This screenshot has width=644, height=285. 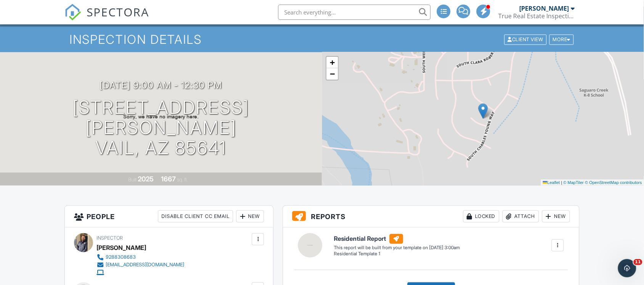 I want to click on h1: Inspection Details, so click(x=322, y=39).